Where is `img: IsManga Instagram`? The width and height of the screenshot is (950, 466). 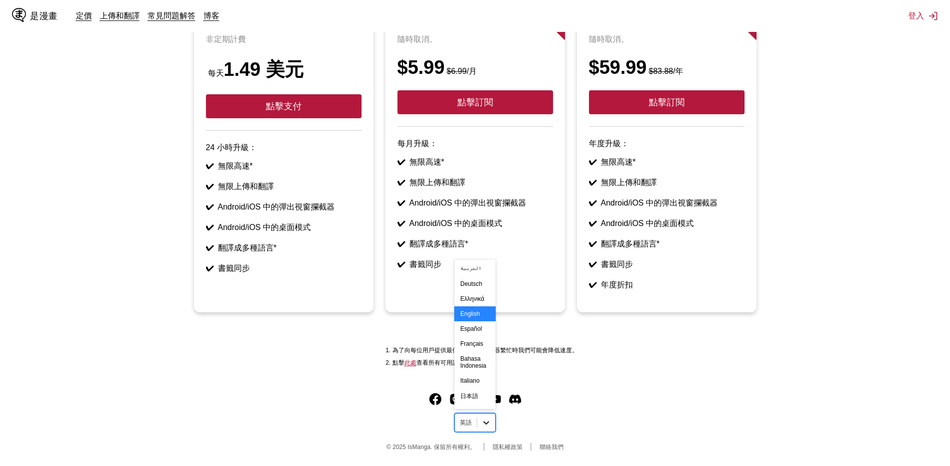
img: IsManga Instagram is located at coordinates (455, 399).